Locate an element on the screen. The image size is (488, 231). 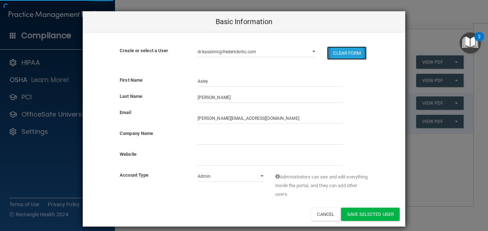
span: Administrators can see and edit everything inside the portal, and they can add other users. is located at coordinates (322, 185).